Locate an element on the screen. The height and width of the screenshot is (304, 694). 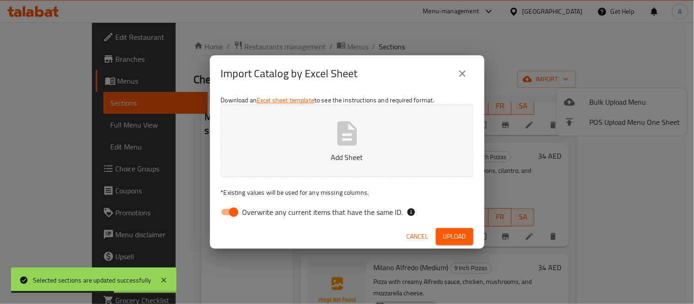
button: Cancel is located at coordinates (418, 236).